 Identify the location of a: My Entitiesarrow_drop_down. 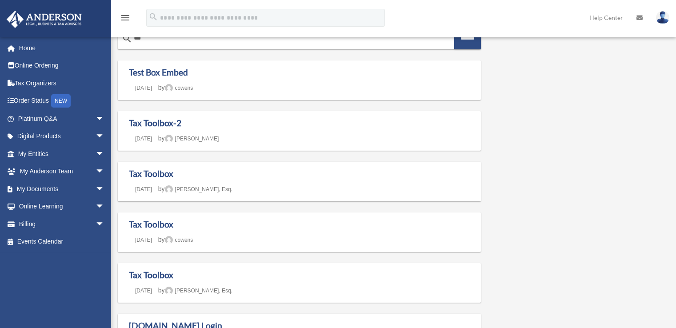
(62, 154).